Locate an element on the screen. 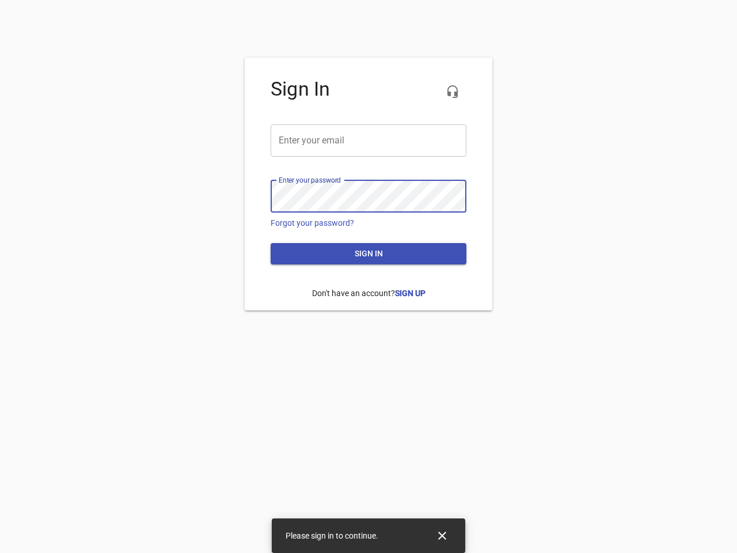 Image resolution: width=737 pixels, height=553 pixels. span: Please sign in to continue. is located at coordinates (332, 536).